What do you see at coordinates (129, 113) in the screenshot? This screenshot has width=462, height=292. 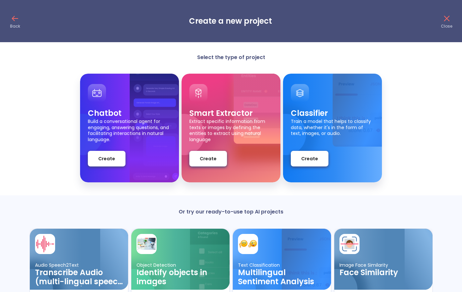 I see `p: Chatbot` at bounding box center [129, 113].